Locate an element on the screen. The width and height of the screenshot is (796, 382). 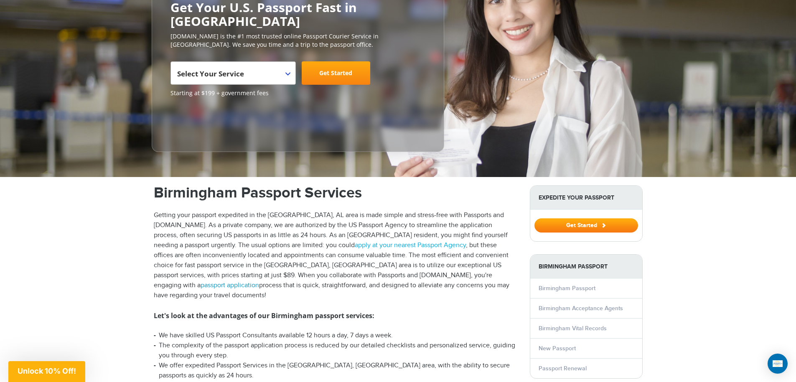
h1: Birmingham Passport Services is located at coordinates (336, 193).